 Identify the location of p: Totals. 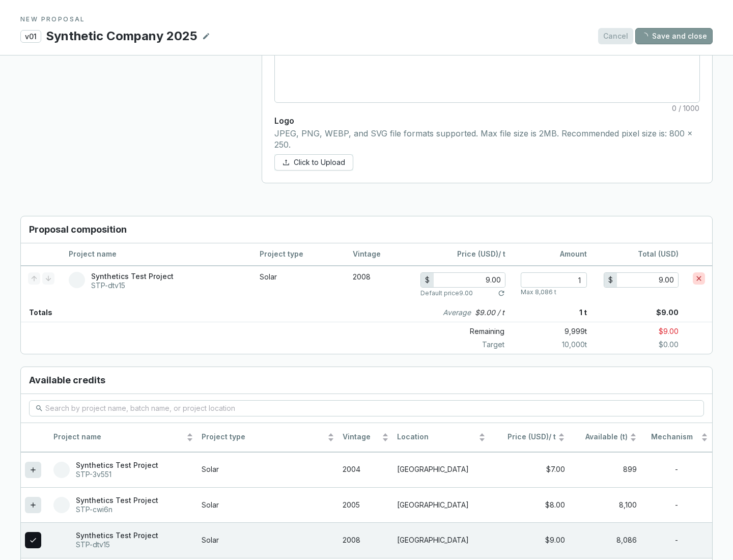
(37, 312).